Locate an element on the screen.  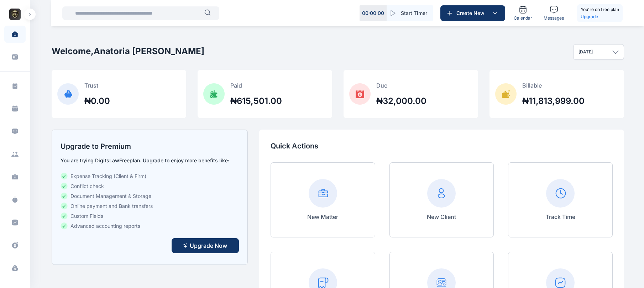
p: New Client is located at coordinates (441, 217).